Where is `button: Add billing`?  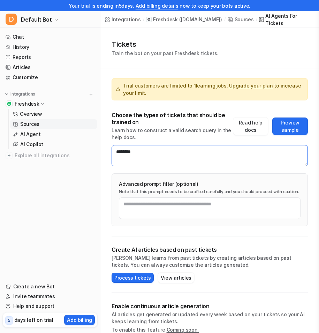
button: Add billing is located at coordinates (79, 319).